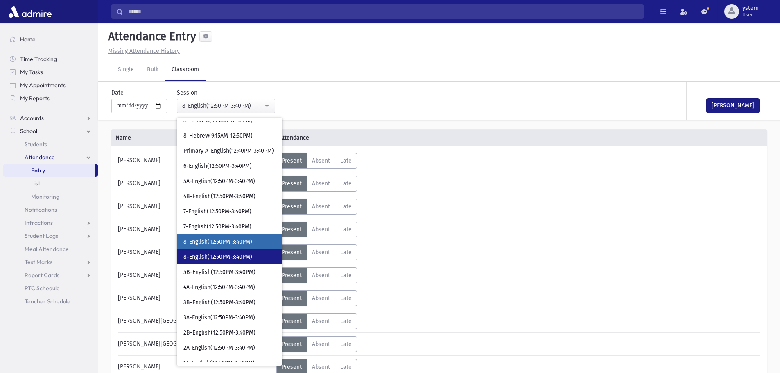  Describe the element at coordinates (36, 144) in the screenshot. I see `span: Students` at that location.